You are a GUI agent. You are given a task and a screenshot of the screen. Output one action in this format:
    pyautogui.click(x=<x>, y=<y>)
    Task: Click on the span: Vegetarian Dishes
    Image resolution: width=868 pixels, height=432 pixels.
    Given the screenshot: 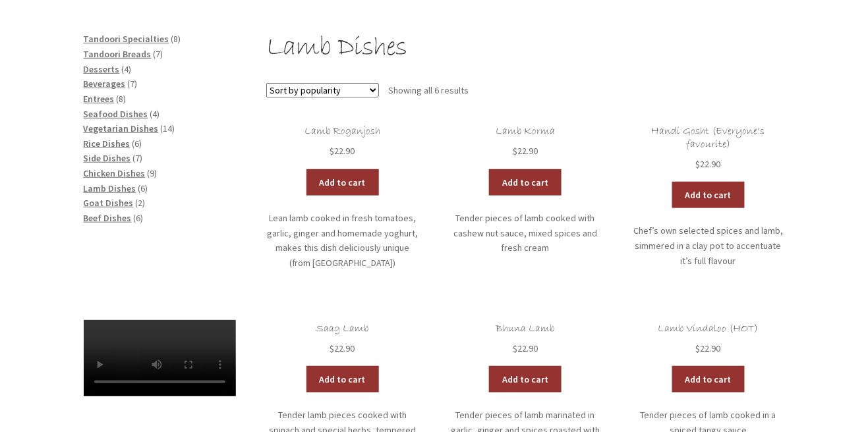 What is the action you would take?
    pyautogui.click(x=121, y=129)
    